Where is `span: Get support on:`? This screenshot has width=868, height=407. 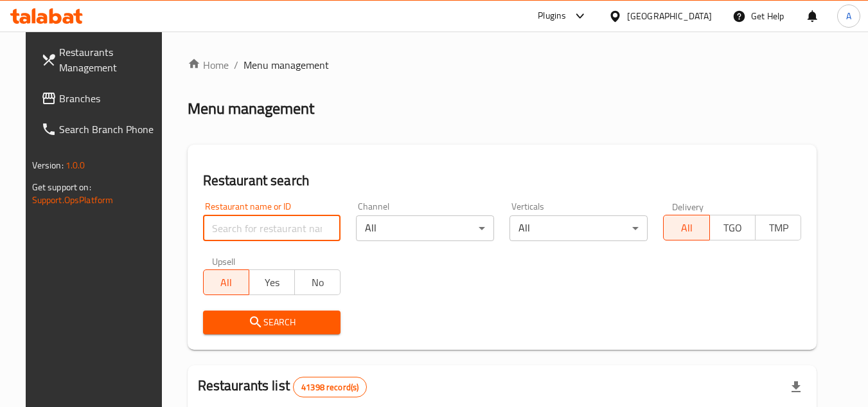
span: Get support on: is located at coordinates (62, 187).